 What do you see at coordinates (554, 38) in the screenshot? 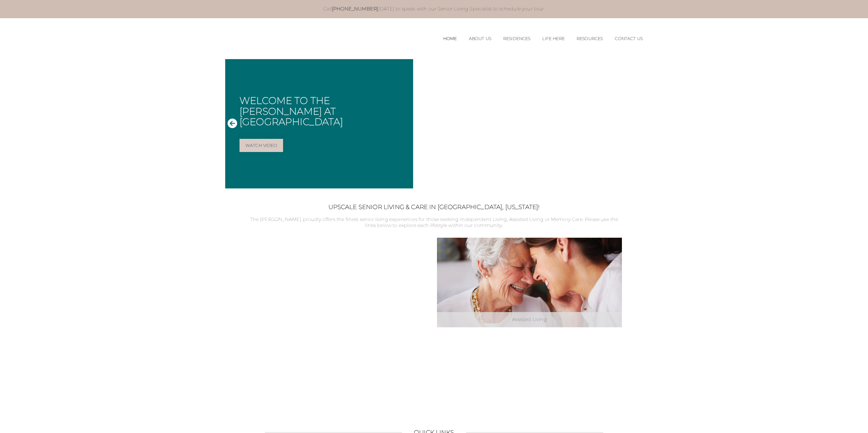
I see `a: Life Here` at bounding box center [554, 38].